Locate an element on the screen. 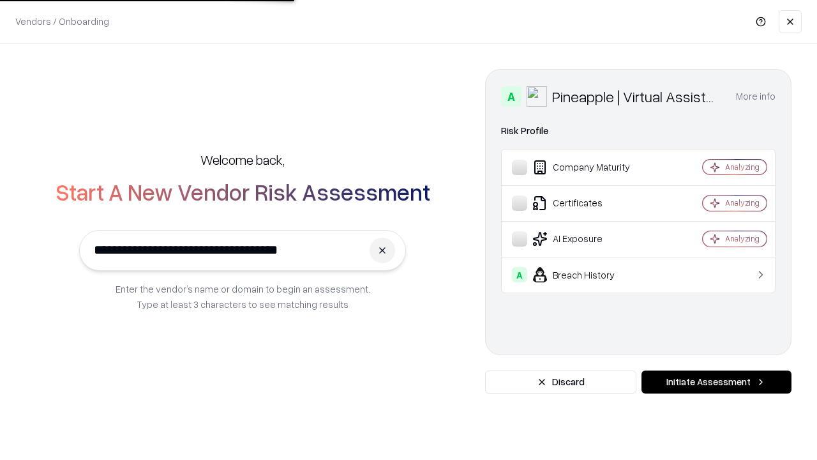 The image size is (817, 460). div: AI Exposure is located at coordinates (588, 239).